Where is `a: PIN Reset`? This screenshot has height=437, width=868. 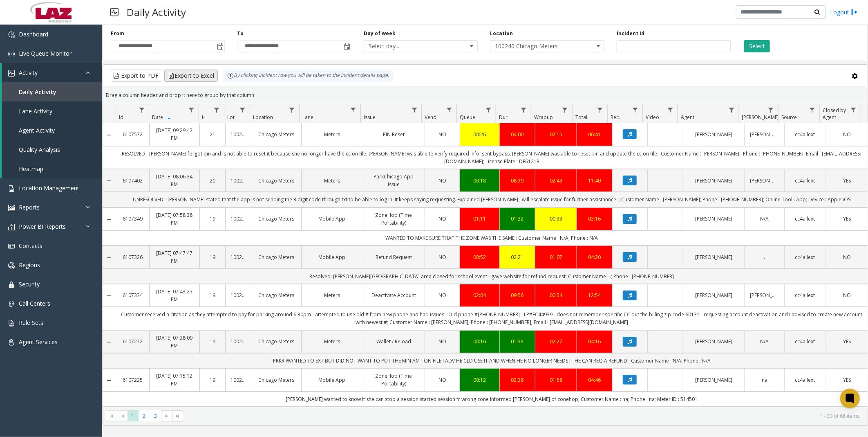 a: PIN Reset is located at coordinates (394, 134).